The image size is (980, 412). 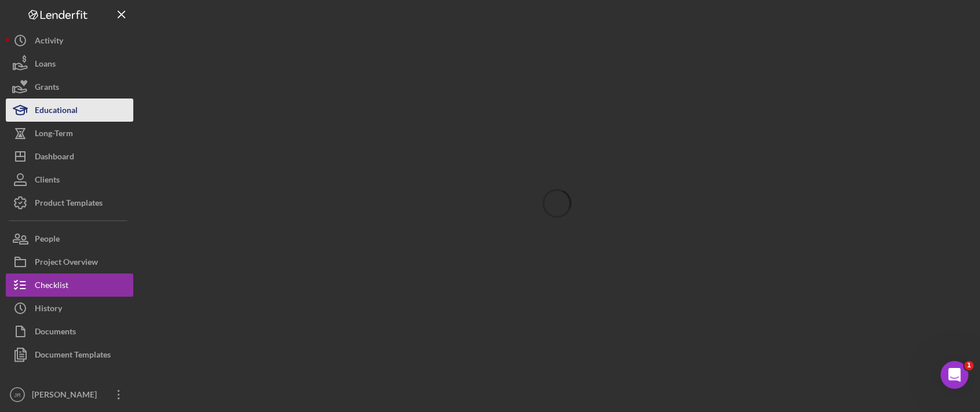 I want to click on button: Educational, so click(x=70, y=110).